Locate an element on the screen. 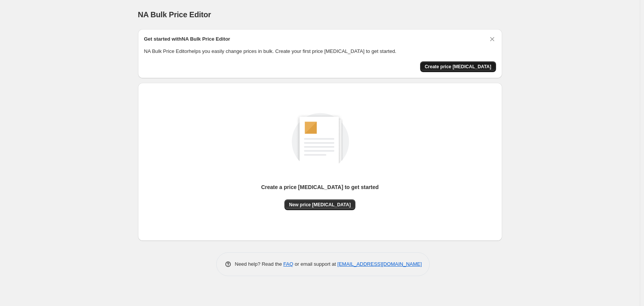  h2: Get started with NA Bulk Price Editor is located at coordinates (187, 39).